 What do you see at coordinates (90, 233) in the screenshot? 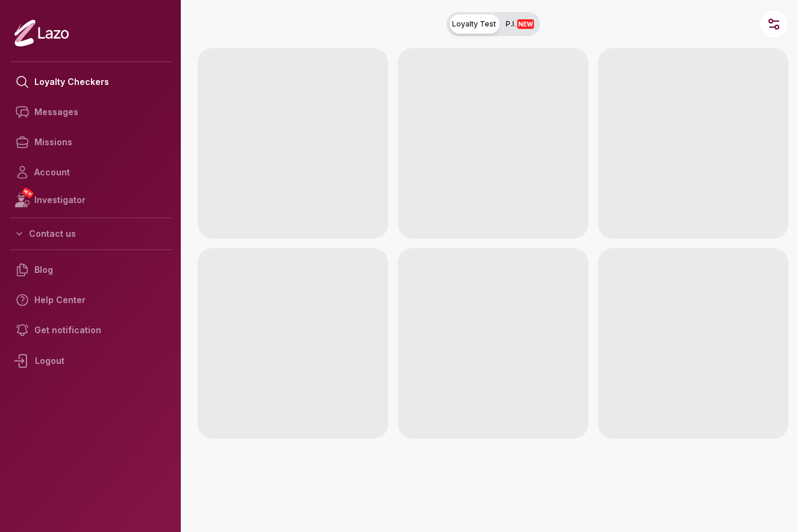
I see `button: Contact us` at bounding box center [90, 233].